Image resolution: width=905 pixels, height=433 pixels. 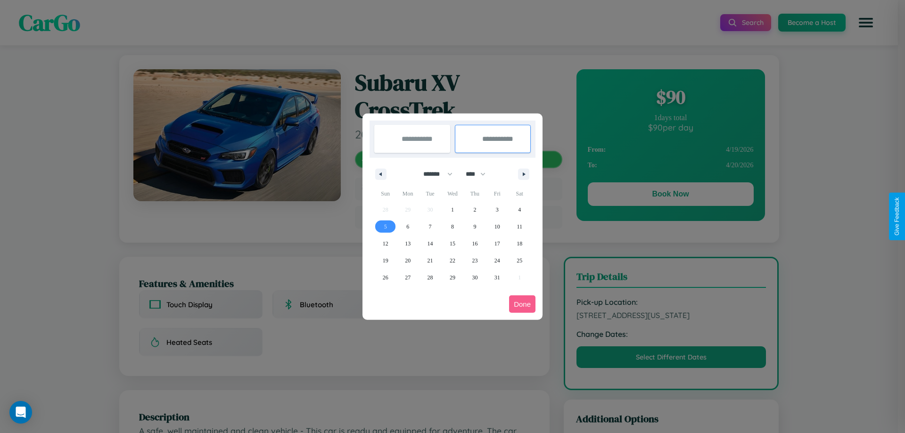 I want to click on button: 17, so click(x=497, y=244).